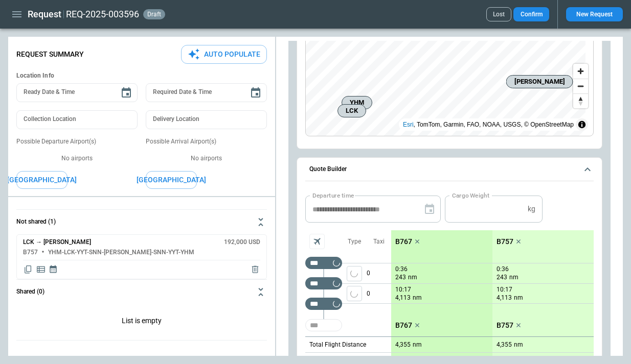  What do you see at coordinates (449, 170) in the screenshot?
I see `button: Quote Builder` at bounding box center [449, 170].